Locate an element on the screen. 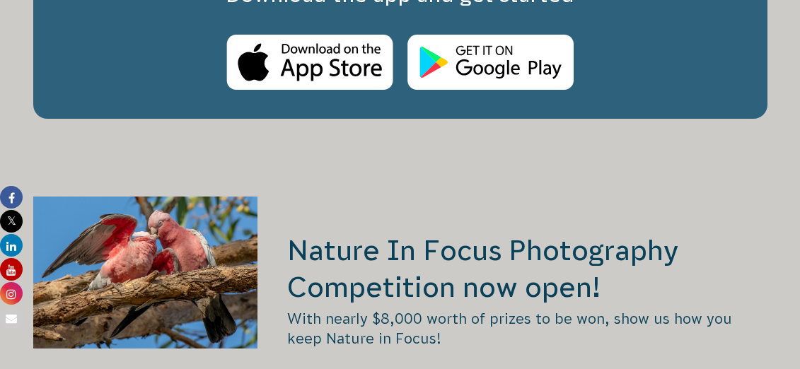  img: Android Store Logo is located at coordinates (490, 62).